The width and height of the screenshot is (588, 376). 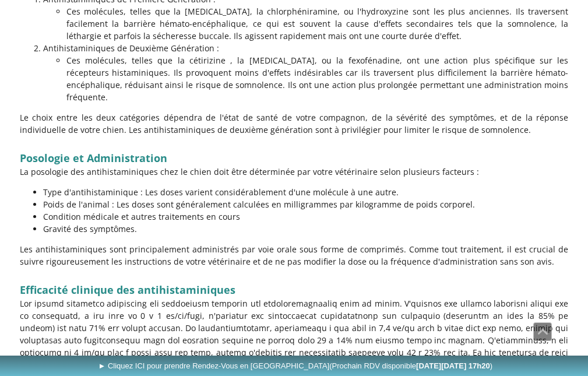 What do you see at coordinates (411, 366) in the screenshot?
I see `span: (Prochain RDV disponible )` at bounding box center [411, 366].